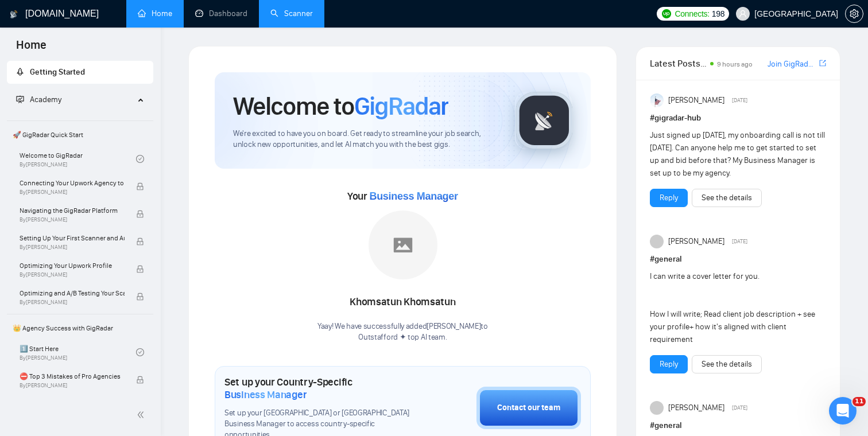  I want to click on a: export, so click(823, 63).